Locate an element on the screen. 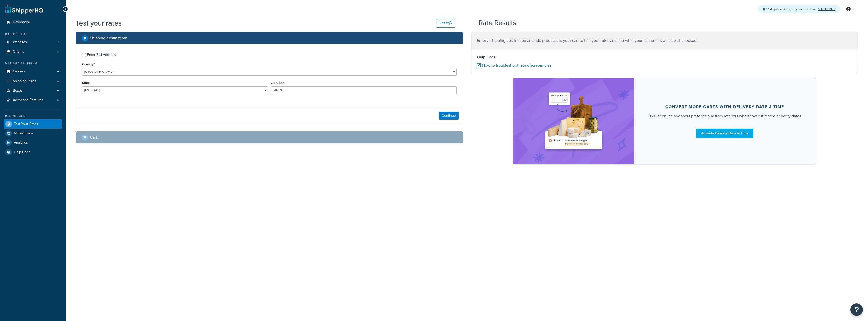 This screenshot has height=321, width=868. a: Shipping Rules is located at coordinates (33, 81).